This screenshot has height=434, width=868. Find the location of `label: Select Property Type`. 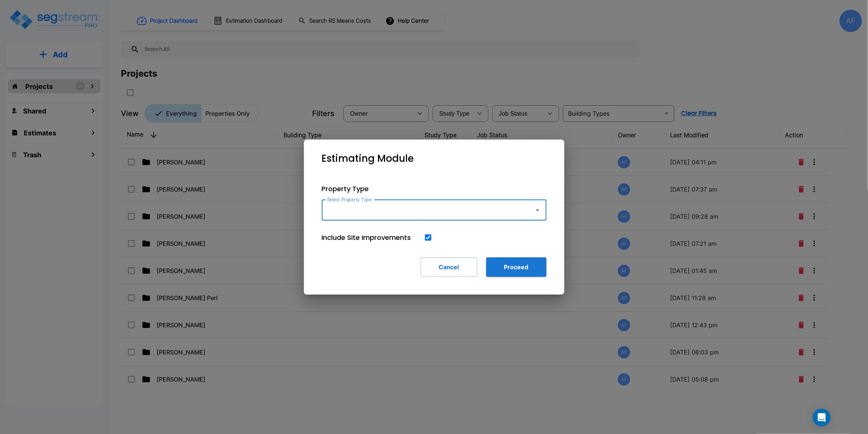

label: Select Property Type is located at coordinates (349, 199).